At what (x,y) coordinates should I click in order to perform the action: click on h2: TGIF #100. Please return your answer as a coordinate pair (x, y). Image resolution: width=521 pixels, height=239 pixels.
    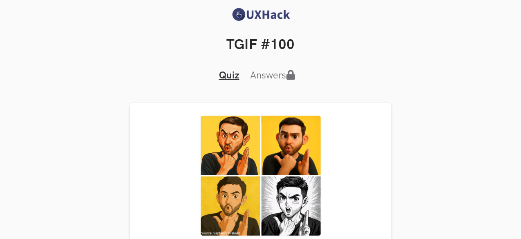
    Looking at the image, I should click on (261, 45).